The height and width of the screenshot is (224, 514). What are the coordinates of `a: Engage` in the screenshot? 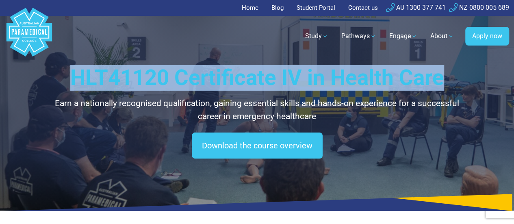 It's located at (403, 36).